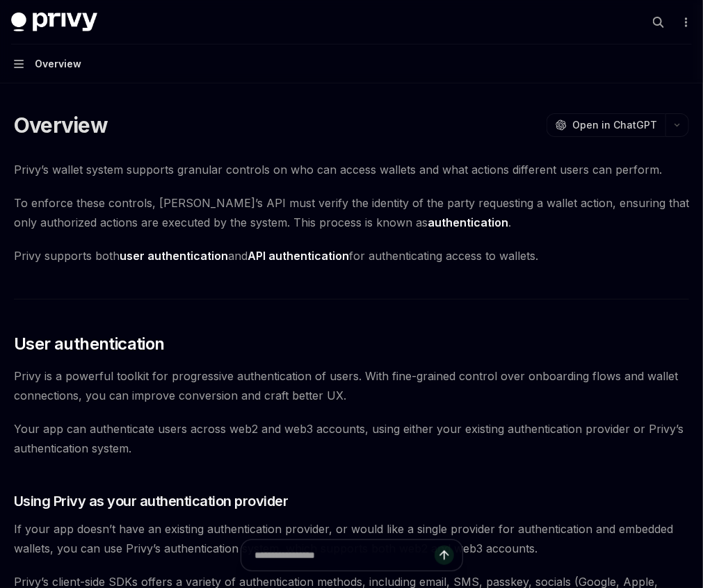 The width and height of the screenshot is (703, 588). What do you see at coordinates (468, 222) in the screenshot?
I see `strong: authentication` at bounding box center [468, 222].